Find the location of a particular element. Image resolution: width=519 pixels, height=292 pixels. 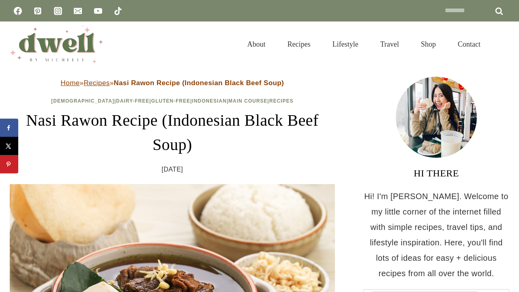

a: DWELL by michelle is located at coordinates (56, 44).